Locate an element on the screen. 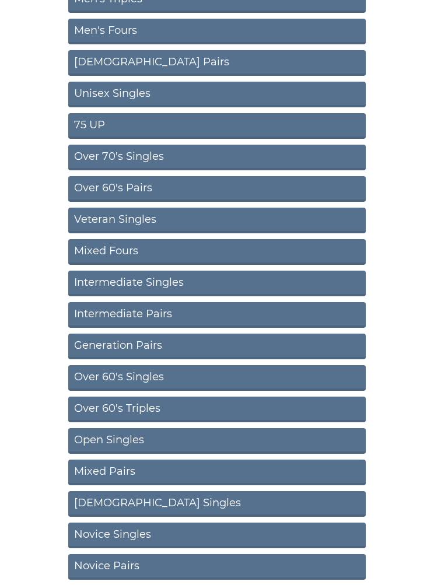 The height and width of the screenshot is (585, 434). a: Novice Singles is located at coordinates (217, 536).